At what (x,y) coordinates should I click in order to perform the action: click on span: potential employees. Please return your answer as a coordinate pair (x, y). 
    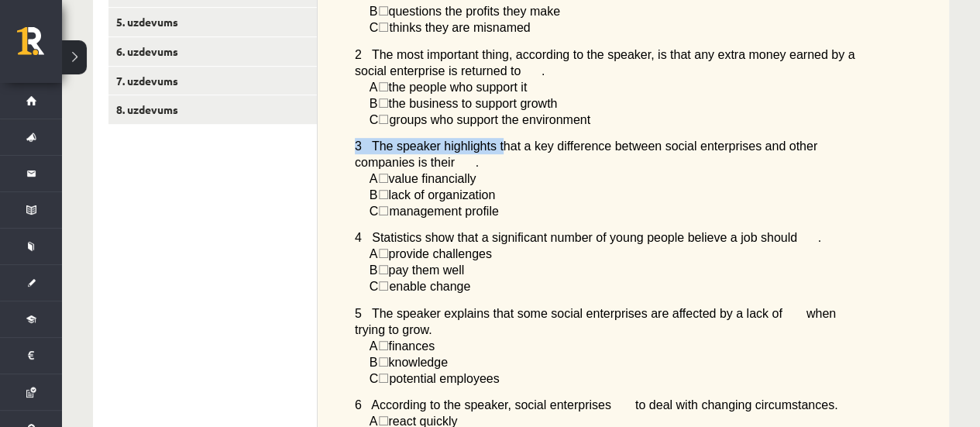
    Looking at the image, I should click on (444, 379).